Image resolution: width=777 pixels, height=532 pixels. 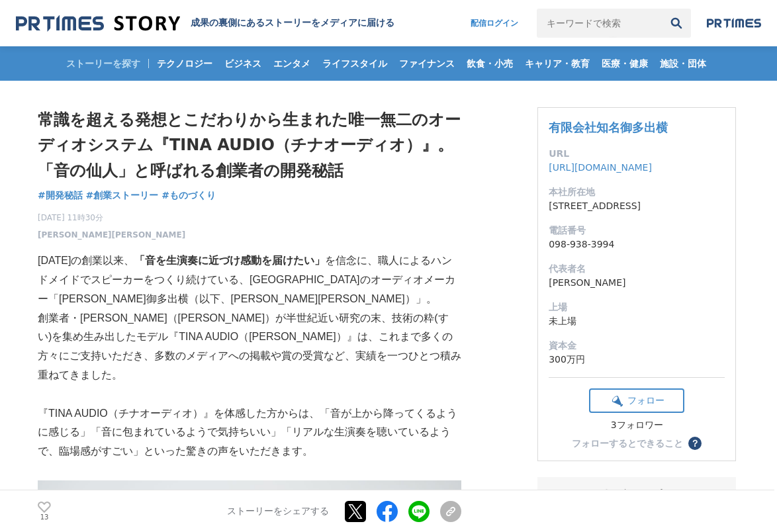 What do you see at coordinates (189, 196) in the screenshot?
I see `a: #ものづくり` at bounding box center [189, 196].